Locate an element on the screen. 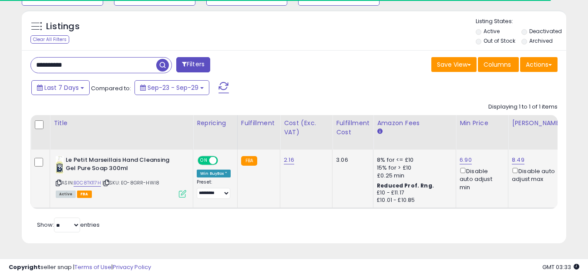 This screenshot has width=588, height=276. div: Win BuyBox * is located at coordinates (214, 173).